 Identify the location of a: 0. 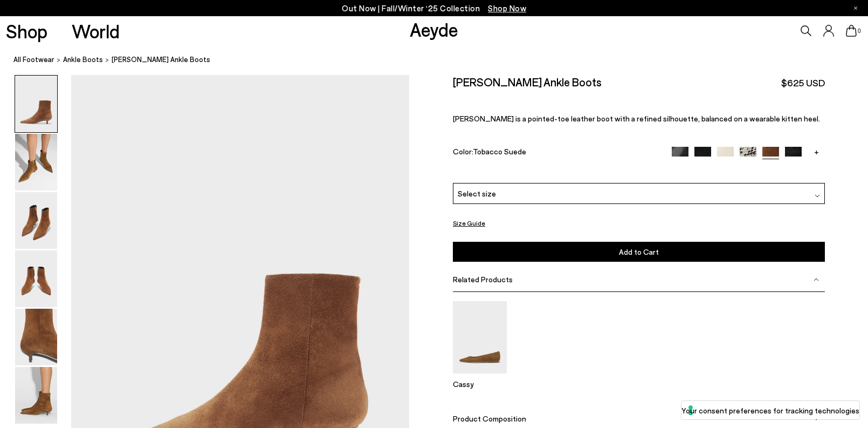
(852, 31).